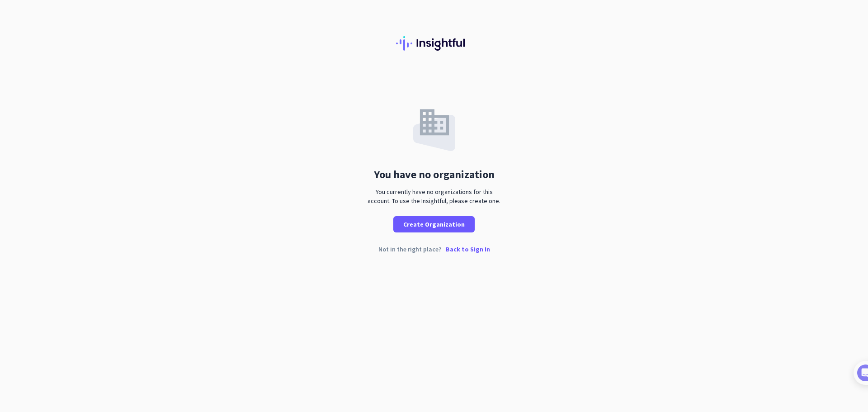 This screenshot has width=868, height=412. I want to click on p: Back to Sign In, so click(468, 249).